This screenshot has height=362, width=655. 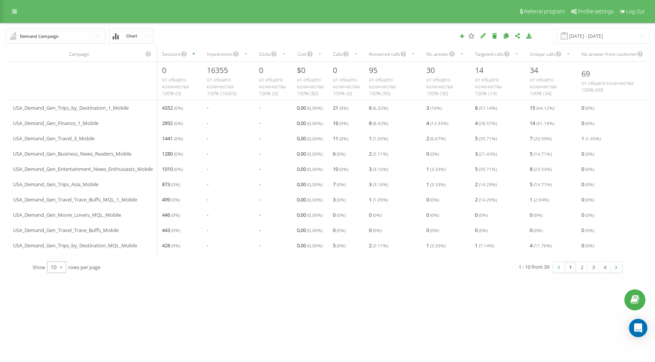 I want to click on div: Impressions, so click(x=220, y=54).